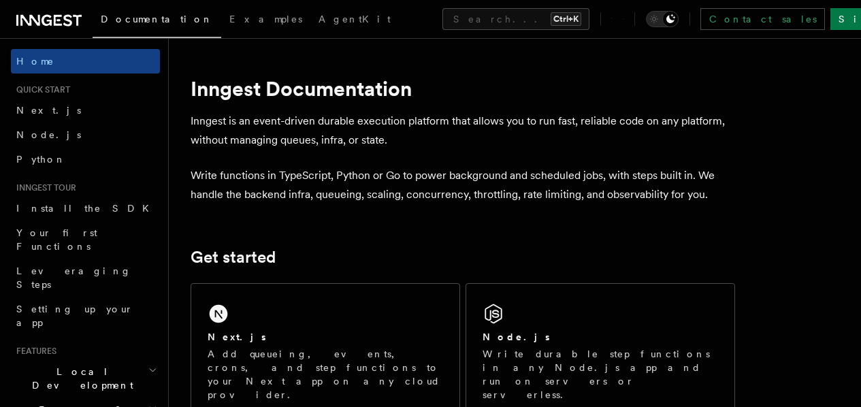  What do you see at coordinates (463, 185) in the screenshot?
I see `p: Write functions in TypeScript, Python or Go to power background and scheduled jobs, with steps bu...` at bounding box center [463, 185].